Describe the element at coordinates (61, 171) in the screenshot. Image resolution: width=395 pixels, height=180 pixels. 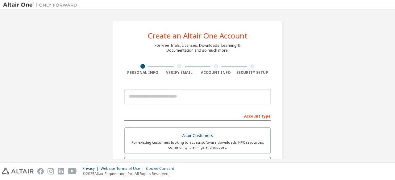
I see `img: linkedin.svg` at that location.